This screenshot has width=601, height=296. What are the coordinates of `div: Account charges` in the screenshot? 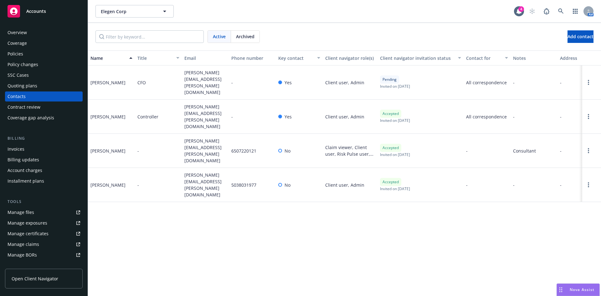 It's located at (25, 170).